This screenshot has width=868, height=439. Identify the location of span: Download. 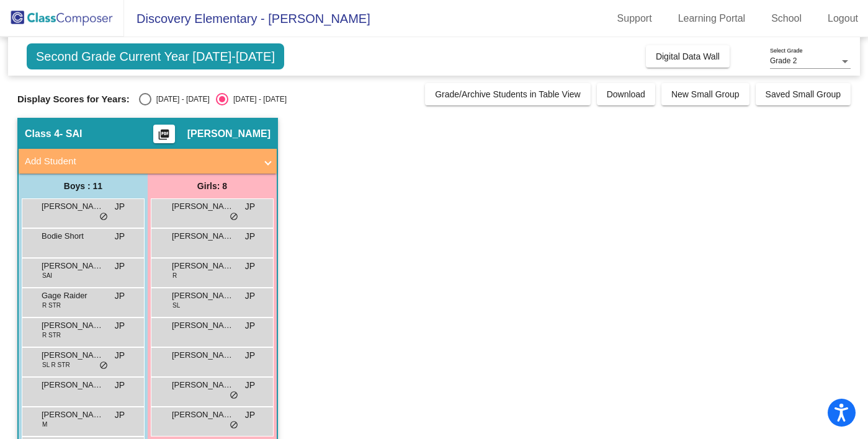
(626, 94).